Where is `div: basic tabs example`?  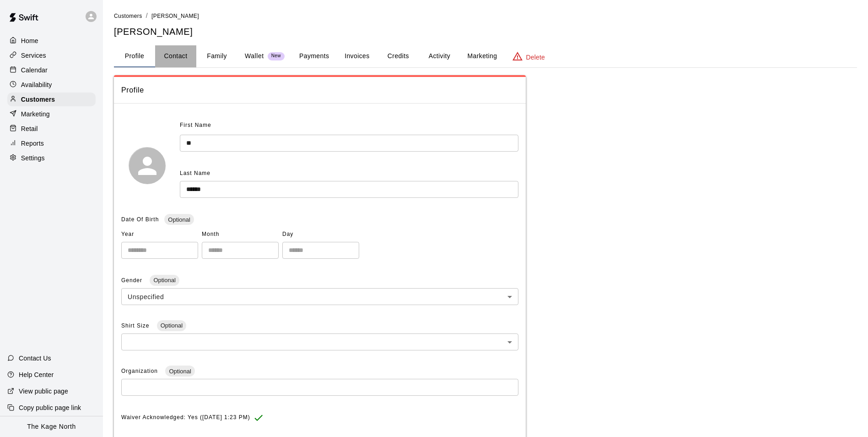
div: basic tabs example is located at coordinates (485, 57).